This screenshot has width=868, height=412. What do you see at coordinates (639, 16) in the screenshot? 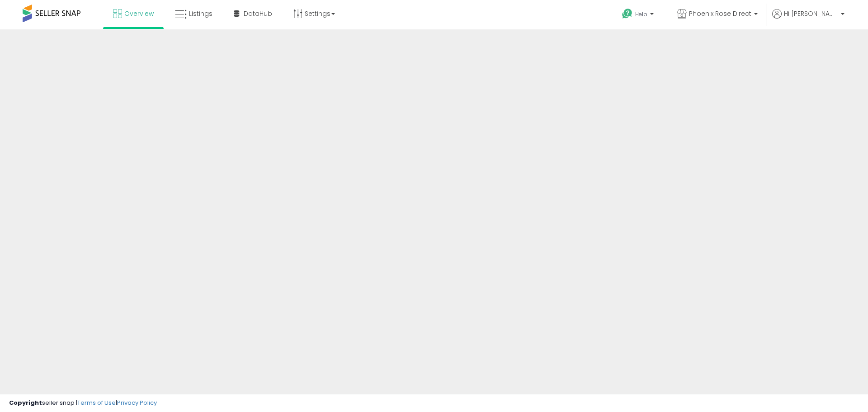
I see `a: Help` at bounding box center [639, 16].